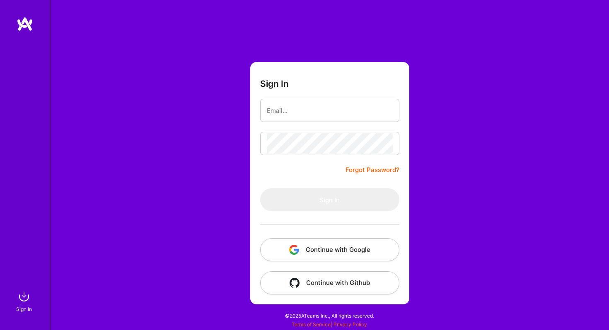  Describe the element at coordinates (350, 325) in the screenshot. I see `a: Privacy Policy` at that location.